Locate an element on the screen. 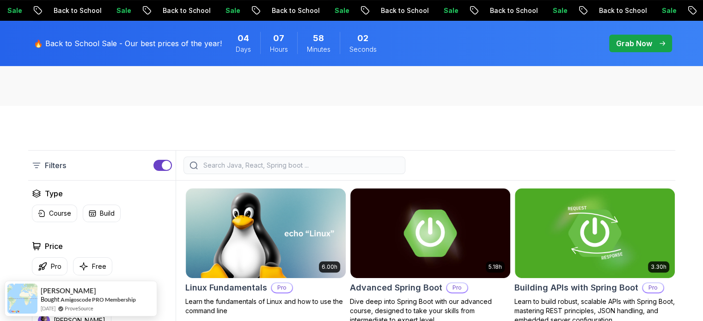  p: 5.18h is located at coordinates (495, 267).